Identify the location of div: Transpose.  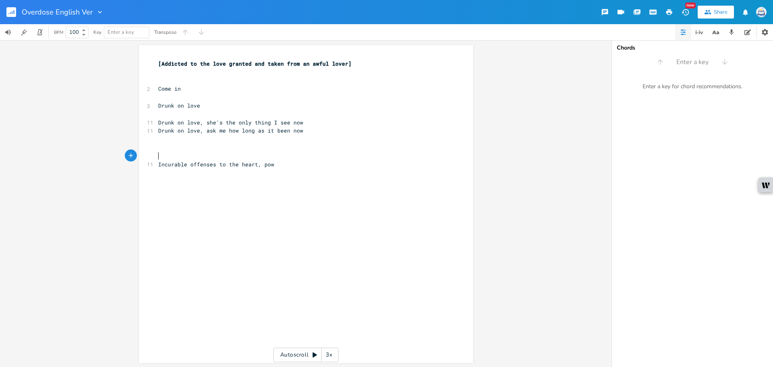
(165, 32).